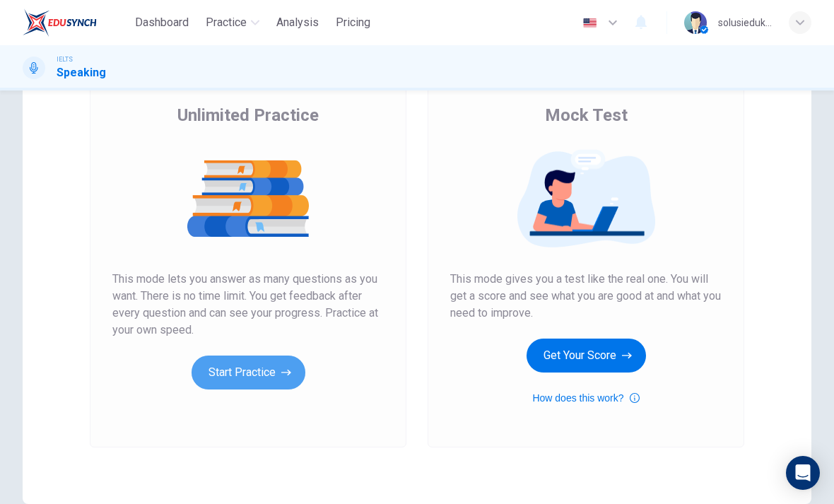 This screenshot has width=834, height=504. I want to click on button: Analysis, so click(297, 23).